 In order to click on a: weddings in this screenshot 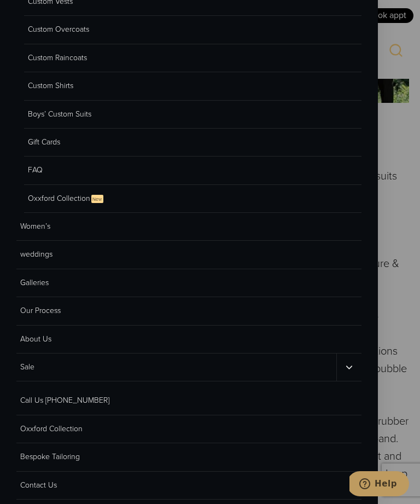, I will do `click(189, 255)`.